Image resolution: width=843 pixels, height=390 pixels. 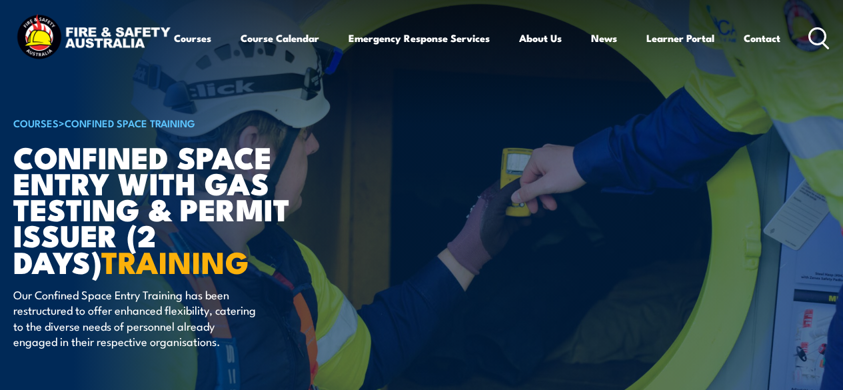 What do you see at coordinates (419, 38) in the screenshot?
I see `a: Emergency Response Services` at bounding box center [419, 38].